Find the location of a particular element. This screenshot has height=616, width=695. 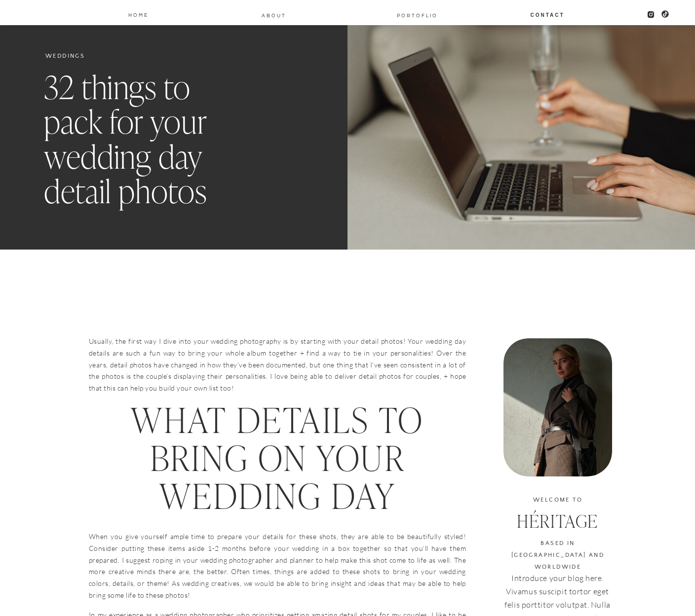

nav: Home is located at coordinates (139, 14).